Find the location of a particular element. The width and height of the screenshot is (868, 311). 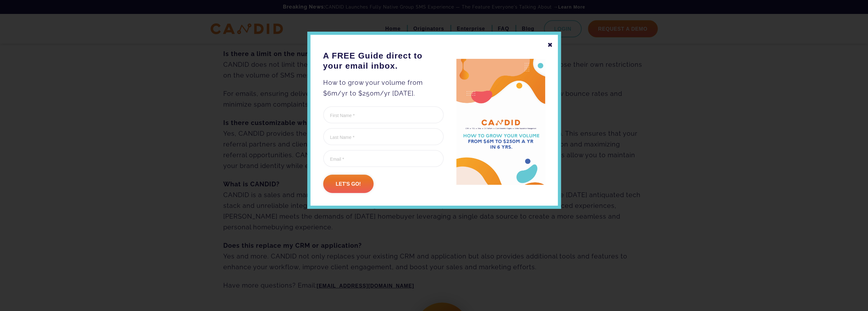

img: A FREE Guide direct to your email inbox. is located at coordinates (501, 122).